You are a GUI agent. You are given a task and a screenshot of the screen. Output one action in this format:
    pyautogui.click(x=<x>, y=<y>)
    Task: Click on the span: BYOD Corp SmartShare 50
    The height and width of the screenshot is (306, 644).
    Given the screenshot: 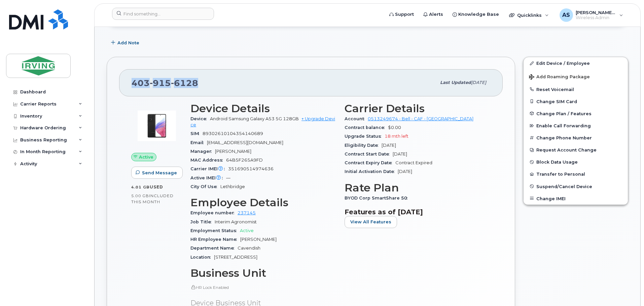 What is the action you would take?
    pyautogui.click(x=378, y=198)
    